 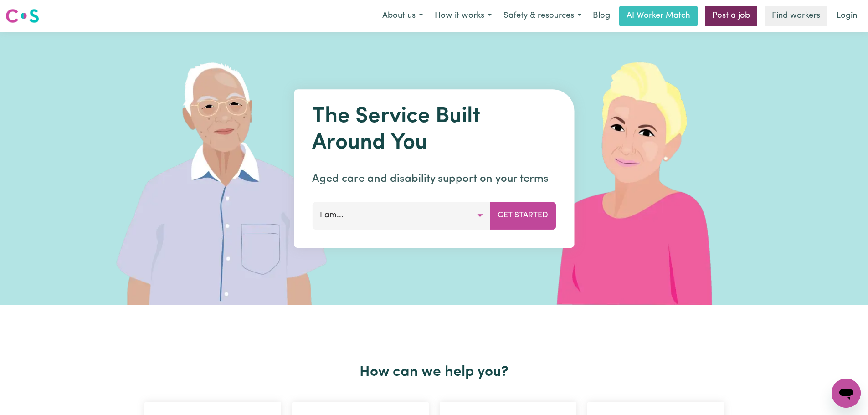 I want to click on a: Login, so click(x=846, y=16).